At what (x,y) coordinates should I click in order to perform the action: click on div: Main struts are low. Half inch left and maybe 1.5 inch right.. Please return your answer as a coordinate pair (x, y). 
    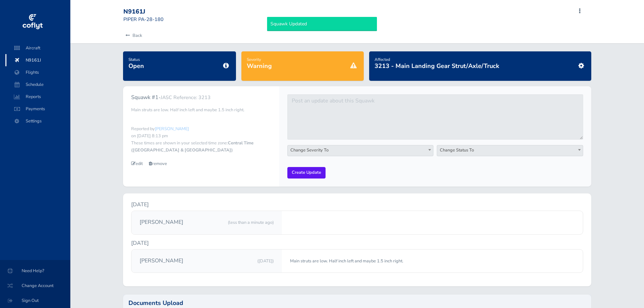
    Looking at the image, I should click on (432, 261).